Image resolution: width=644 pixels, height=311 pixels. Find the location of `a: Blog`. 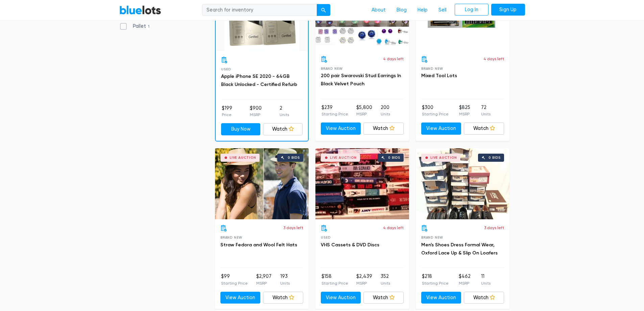

a: Blog is located at coordinates (402, 10).